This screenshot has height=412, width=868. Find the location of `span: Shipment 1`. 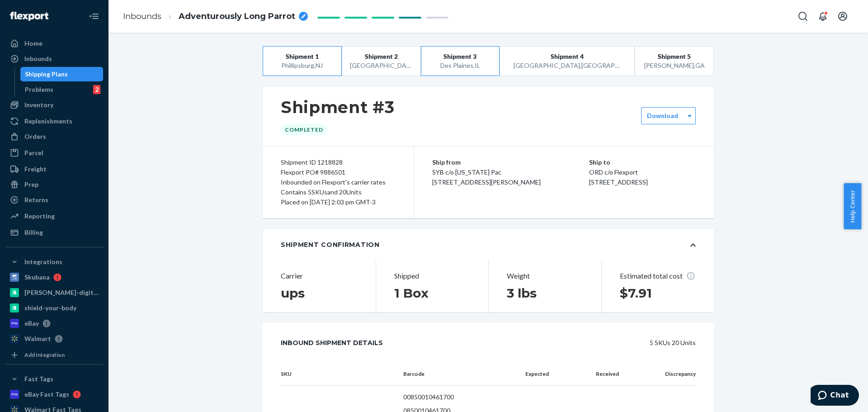

span: Shipment 1 is located at coordinates (302, 57).